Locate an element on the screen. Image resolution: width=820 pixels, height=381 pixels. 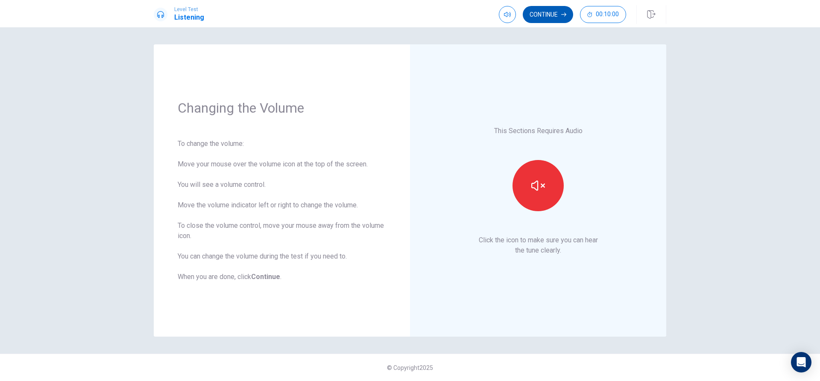
div: To change the volume: Move your mouse over the volume icon at the top of the screen. You will see... is located at coordinates (282, 211).